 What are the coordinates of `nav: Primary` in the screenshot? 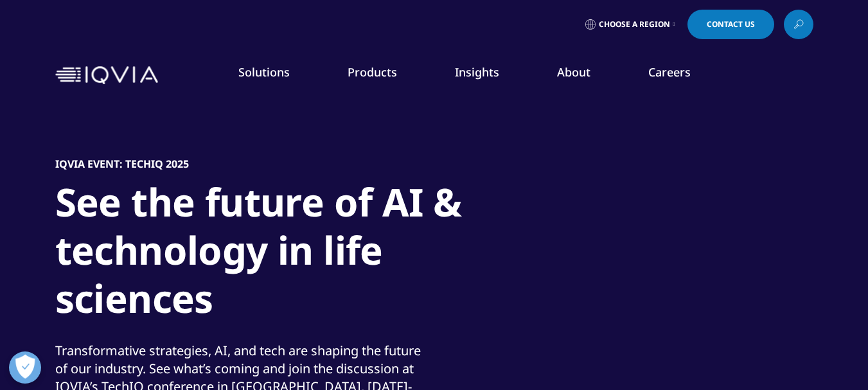 It's located at (489, 75).